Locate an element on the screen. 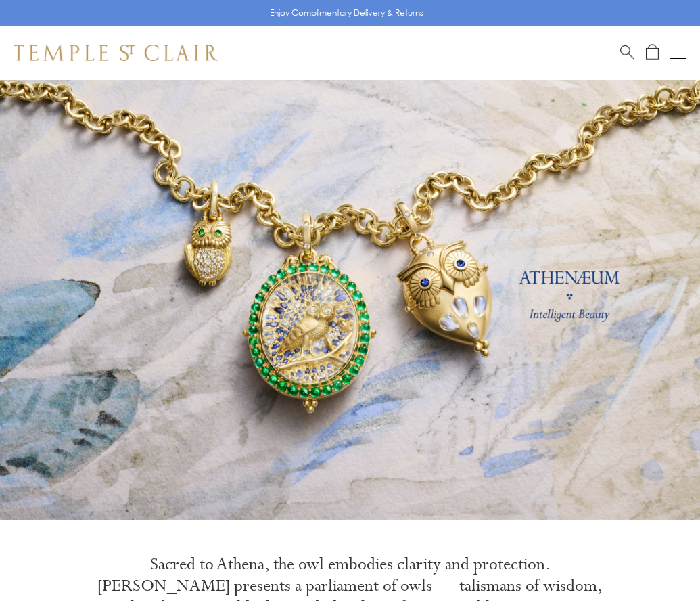 This screenshot has width=700, height=601. a: Search is located at coordinates (627, 52).